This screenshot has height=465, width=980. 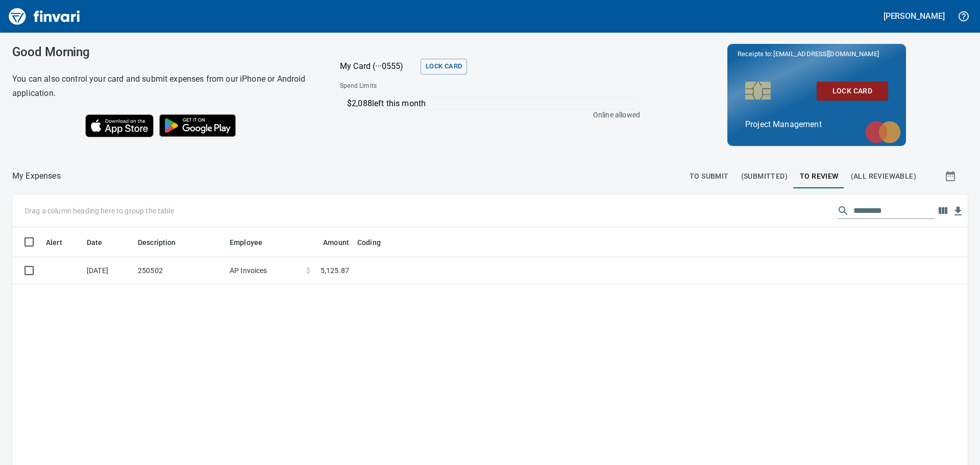 What do you see at coordinates (486, 114) in the screenshot?
I see `p: Online allowed` at bounding box center [486, 114].